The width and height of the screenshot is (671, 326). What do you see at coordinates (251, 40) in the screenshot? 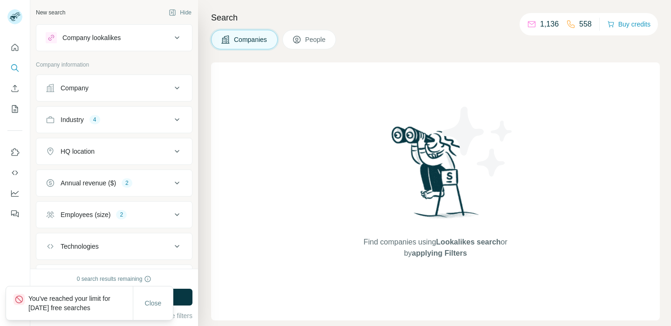
I see `span: Companies` at bounding box center [251, 40].